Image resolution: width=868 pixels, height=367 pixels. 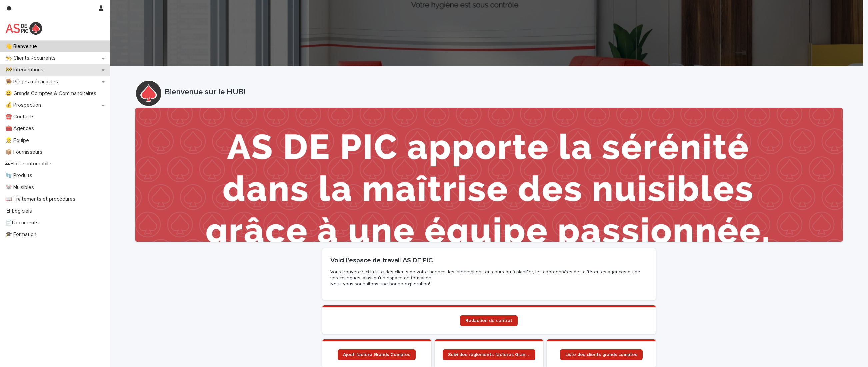 I want to click on p: 🎓 Formation, so click(x=22, y=234).